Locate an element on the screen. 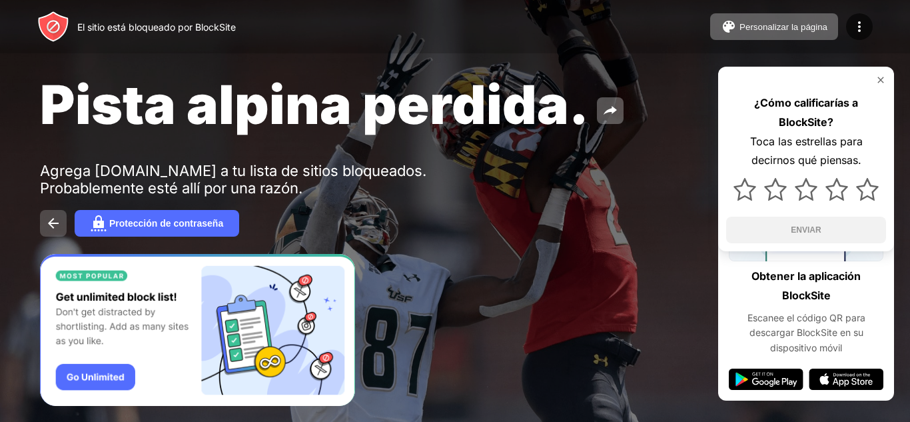 The height and width of the screenshot is (422, 910). font: Escanee el código QR para descargar BlockSite en su dispositivo móvil is located at coordinates (806, 333).